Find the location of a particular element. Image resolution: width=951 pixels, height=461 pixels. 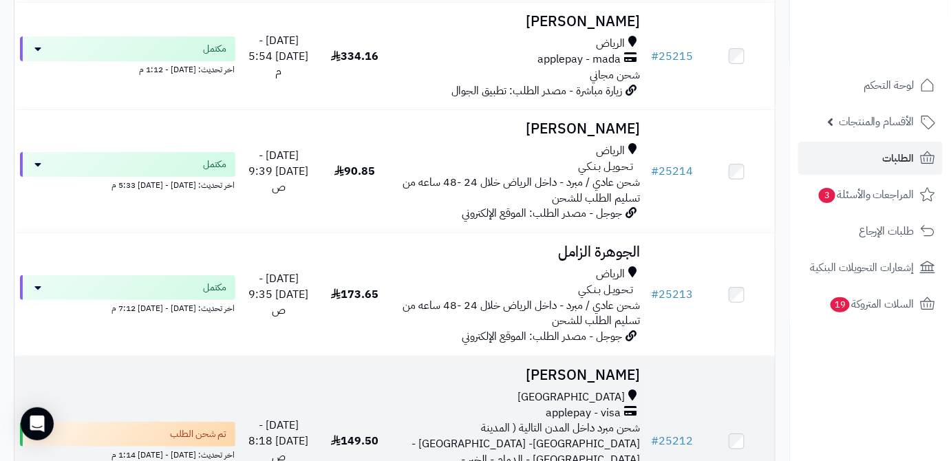

span: 90.85 is located at coordinates (355, 171).